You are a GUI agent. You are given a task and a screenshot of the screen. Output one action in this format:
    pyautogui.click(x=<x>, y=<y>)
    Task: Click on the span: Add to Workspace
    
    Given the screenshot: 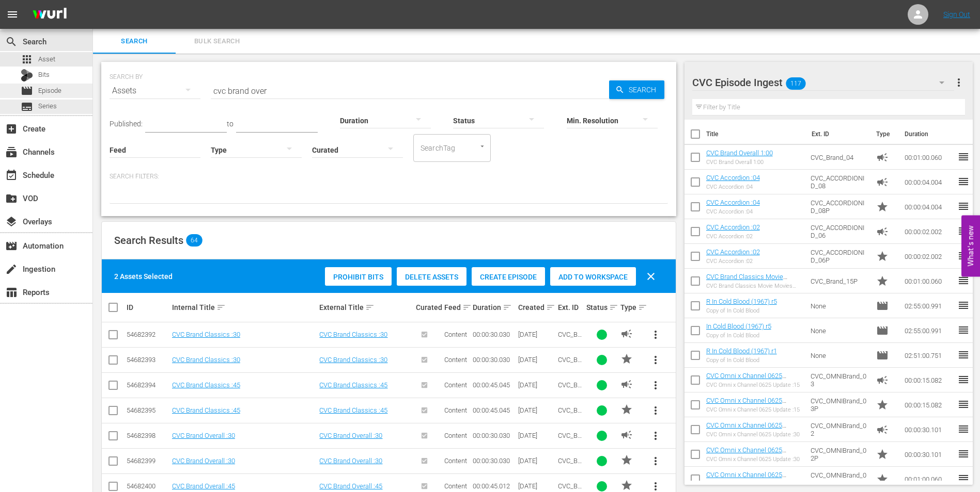 What is the action you would take?
    pyautogui.click(x=593, y=278)
    